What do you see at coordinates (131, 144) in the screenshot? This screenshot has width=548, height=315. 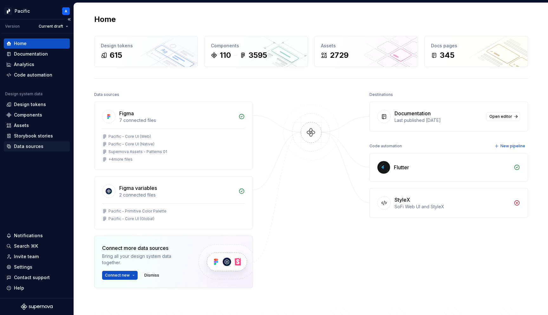 I see `div: Pacific - Core UI (Native)` at bounding box center [131, 144].